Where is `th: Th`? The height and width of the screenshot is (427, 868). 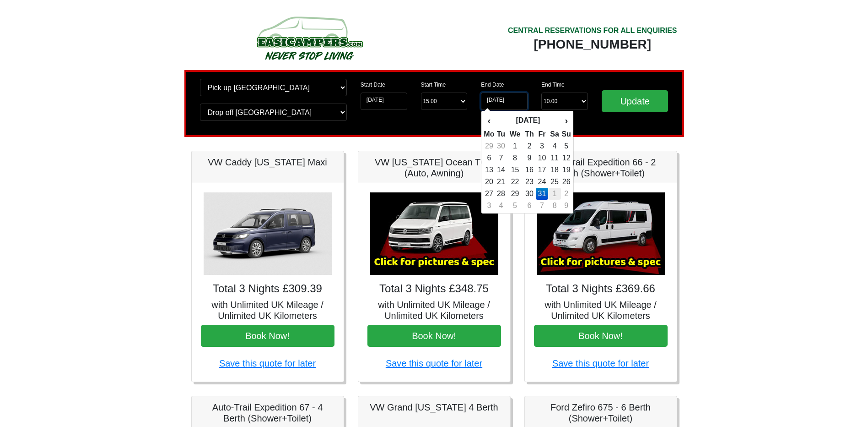
th: Th is located at coordinates (530, 134).